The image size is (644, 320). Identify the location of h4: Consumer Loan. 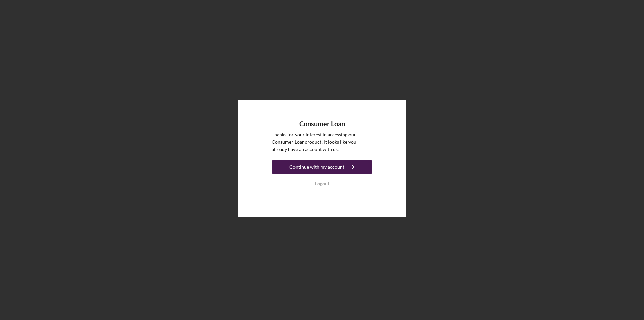
(322, 124).